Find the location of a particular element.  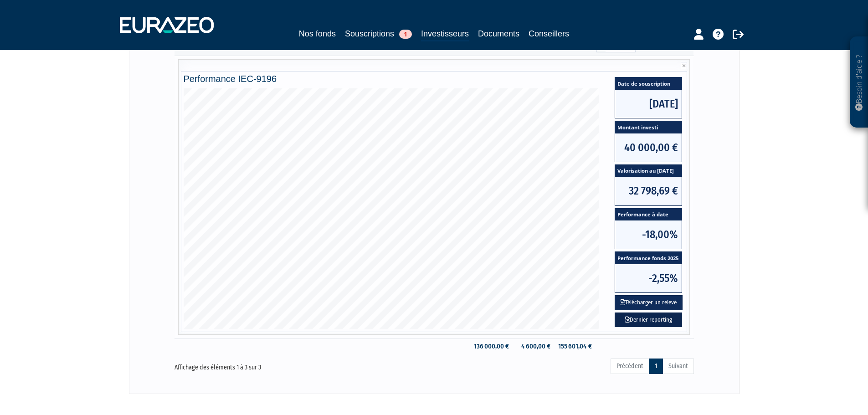

span: 40 000,00 € is located at coordinates (648, 148).